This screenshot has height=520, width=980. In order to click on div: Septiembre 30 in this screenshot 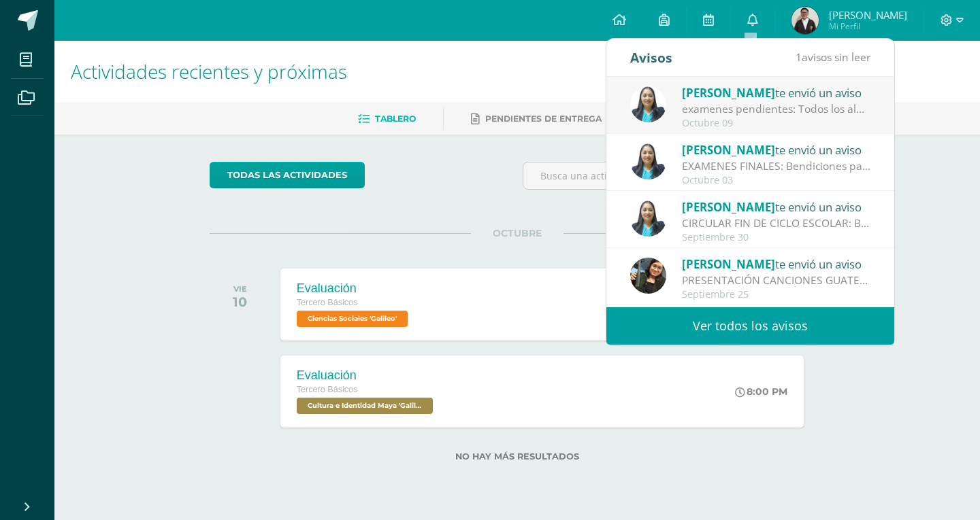, I will do `click(777, 238)`.